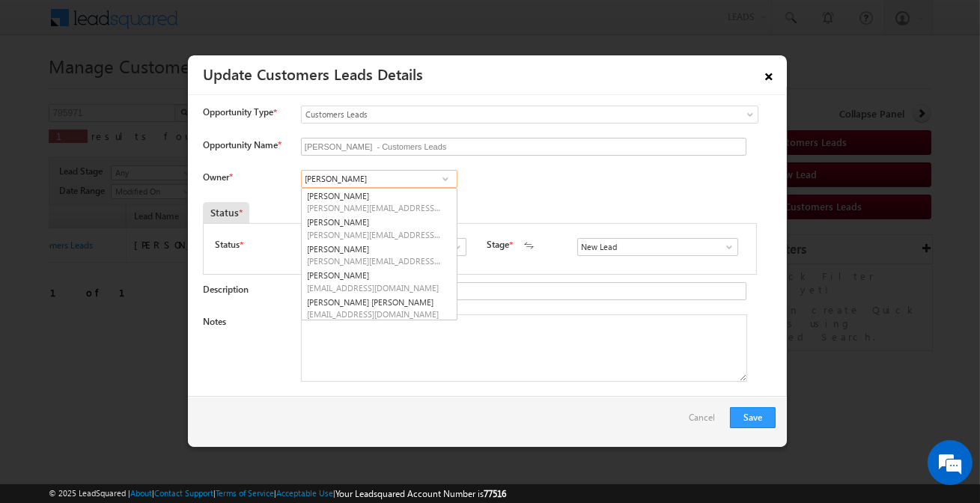 The height and width of the screenshot is (503, 980). What do you see at coordinates (705, 422) in the screenshot?
I see `a: Cancel` at bounding box center [705, 422].